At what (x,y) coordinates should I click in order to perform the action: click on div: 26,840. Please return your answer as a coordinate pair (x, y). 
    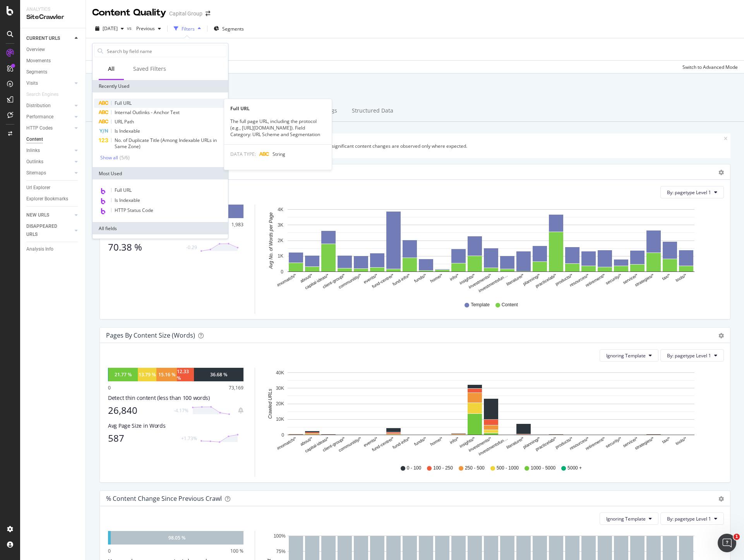
    Looking at the image, I should click on (139, 410).